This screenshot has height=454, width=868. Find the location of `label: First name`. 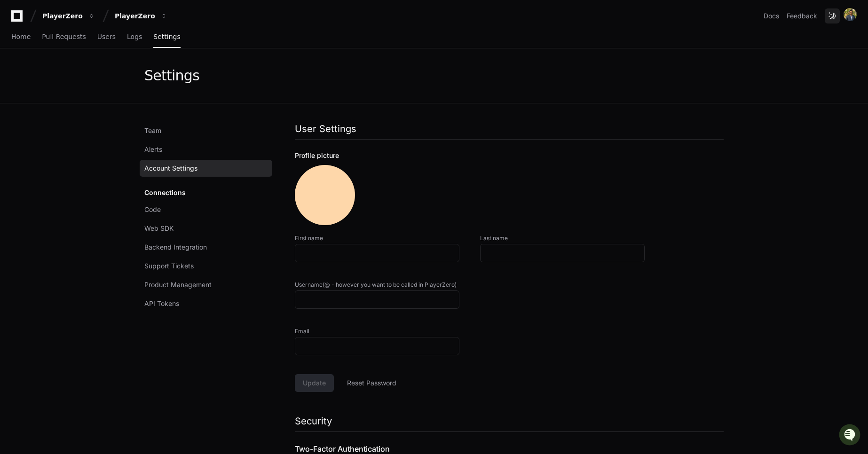

label: First name is located at coordinates (385, 239).